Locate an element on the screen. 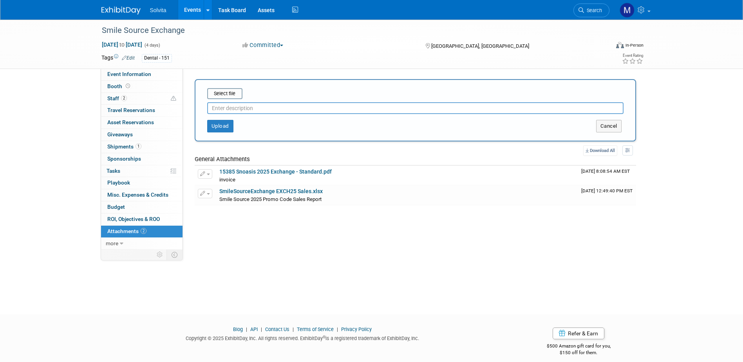  div: $500 Amazon gift card for you, is located at coordinates (579, 347).